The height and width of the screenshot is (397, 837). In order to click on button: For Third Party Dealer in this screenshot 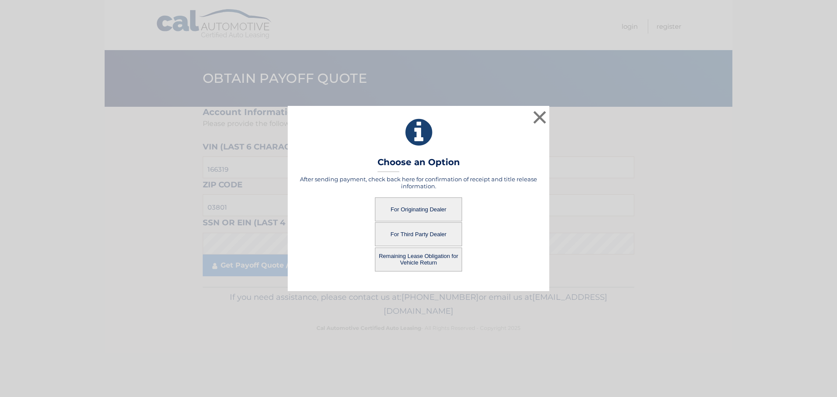, I will do `click(418, 234)`.